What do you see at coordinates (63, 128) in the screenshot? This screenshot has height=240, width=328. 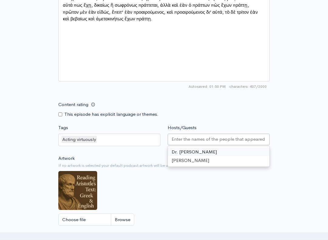 I see `label: Tags` at bounding box center [63, 128].